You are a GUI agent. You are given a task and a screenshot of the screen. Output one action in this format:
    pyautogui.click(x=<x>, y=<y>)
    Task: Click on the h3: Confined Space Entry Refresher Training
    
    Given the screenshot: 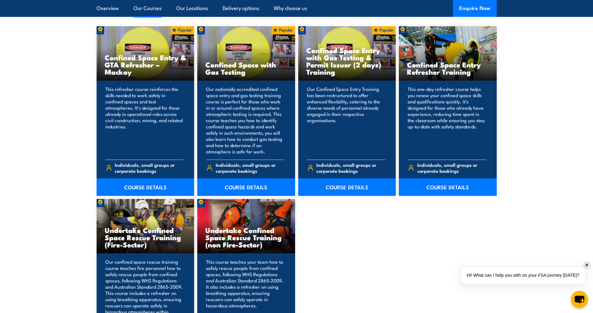 What is the action you would take?
    pyautogui.click(x=448, y=68)
    